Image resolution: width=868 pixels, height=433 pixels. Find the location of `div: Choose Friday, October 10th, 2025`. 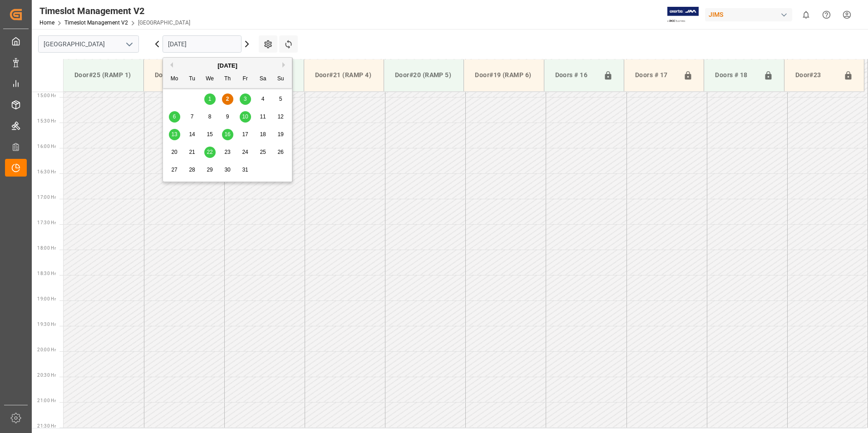

div: Choose Friday, October 10th, 2025 is located at coordinates (245, 117).